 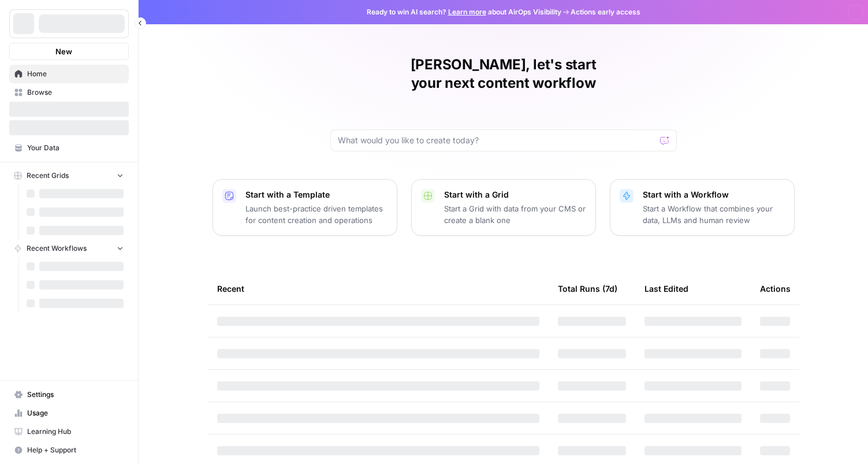 I want to click on span: Actions early access, so click(x=606, y=12).